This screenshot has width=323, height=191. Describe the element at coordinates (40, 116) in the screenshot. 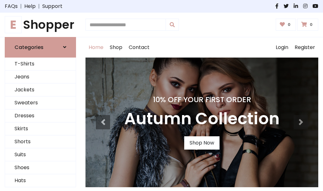

I see `a: Dresses` at that location.